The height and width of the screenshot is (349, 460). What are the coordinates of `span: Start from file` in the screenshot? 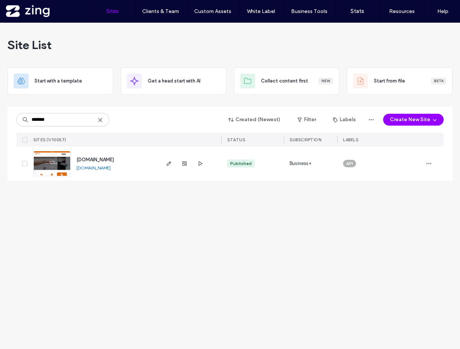 It's located at (390, 81).